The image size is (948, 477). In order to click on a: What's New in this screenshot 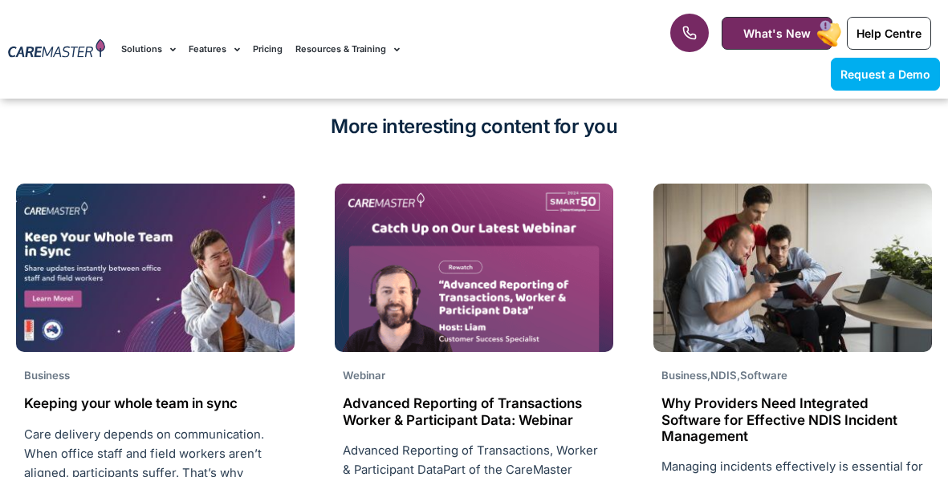, I will do `click(777, 33)`.